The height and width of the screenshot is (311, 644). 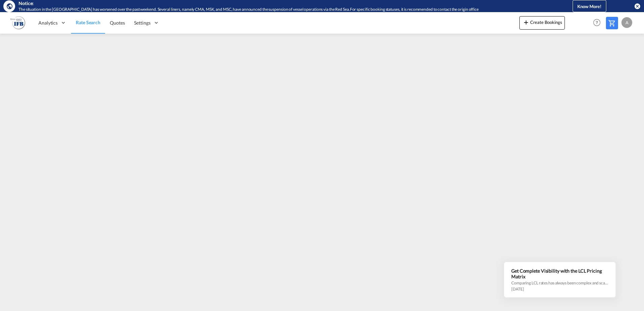 What do you see at coordinates (526, 22) in the screenshot?
I see `md-icon: icon-plus 400-fg` at bounding box center [526, 22].